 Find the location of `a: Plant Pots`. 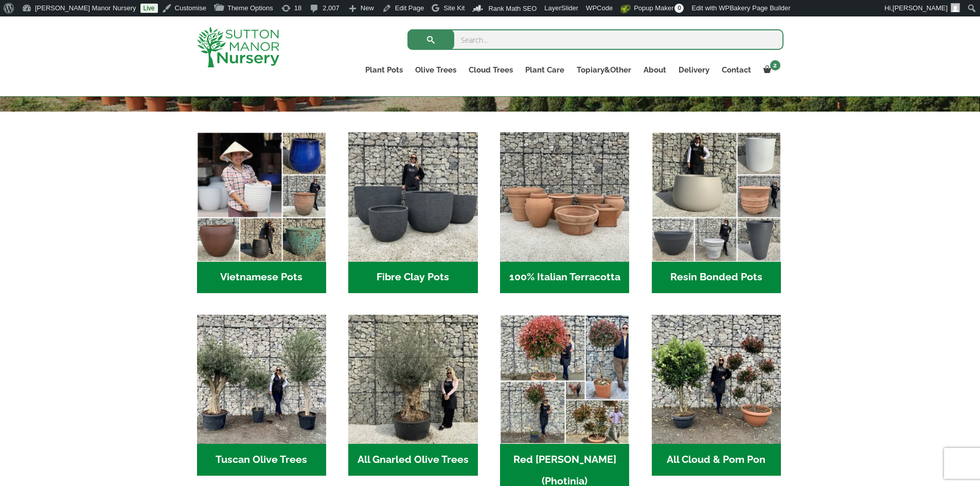

a: Plant Pots is located at coordinates (384, 70).